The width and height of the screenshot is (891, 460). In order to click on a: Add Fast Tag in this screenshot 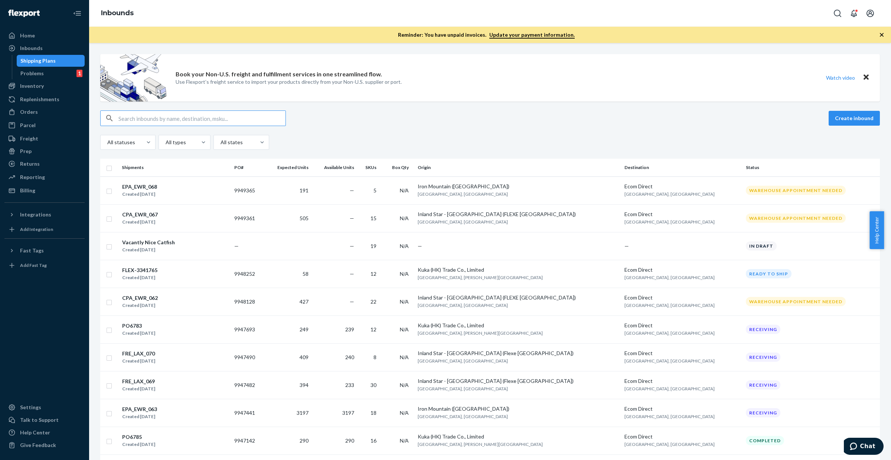, I will do `click(45, 266)`.